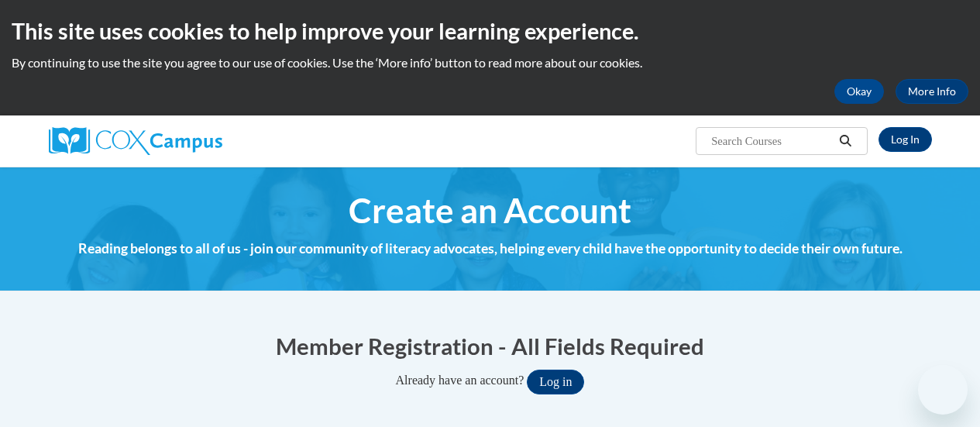 The height and width of the screenshot is (427, 980). Describe the element at coordinates (489, 63) in the screenshot. I see `p: By continuing to use the site you agree to our use of cookies. Use the ‘More info’ button to read...` at that location.